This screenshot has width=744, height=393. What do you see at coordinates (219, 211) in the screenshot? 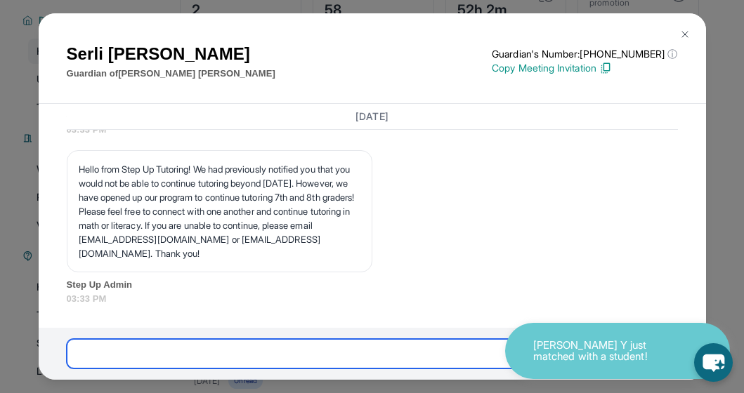
I see `p: Hello from Step Up Tutoring! We had previously notified you that you would not be able to continu...` at bounding box center [219, 211].